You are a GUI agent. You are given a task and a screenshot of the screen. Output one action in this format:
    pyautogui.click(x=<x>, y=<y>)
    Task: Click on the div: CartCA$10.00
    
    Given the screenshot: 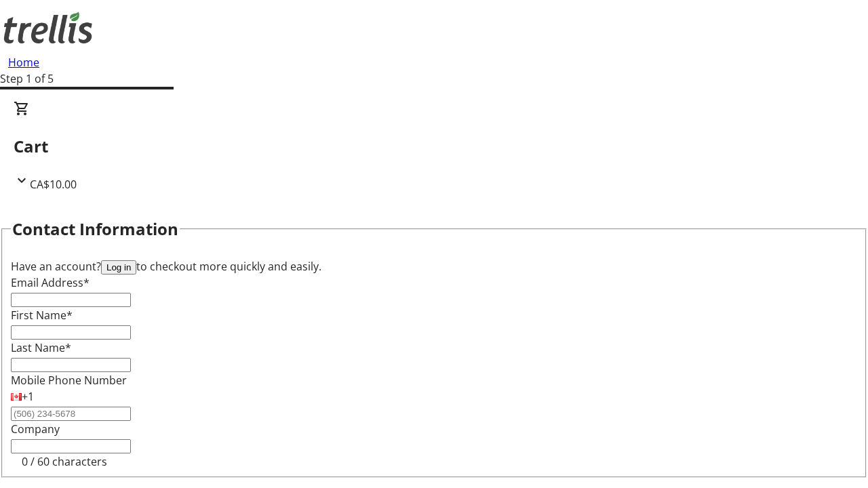 What is the action you would take?
    pyautogui.click(x=434, y=146)
    